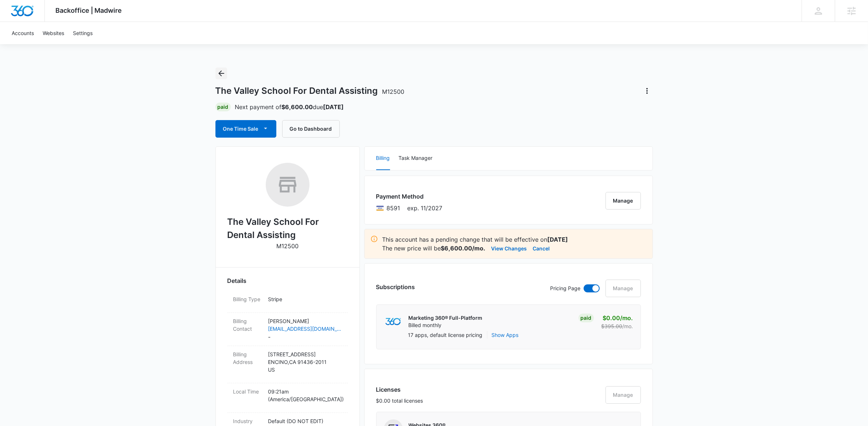 Image resolution: width=868 pixels, height=426 pixels. What do you see at coordinates (400, 400) in the screenshot?
I see `p: $0.00 total licenses` at bounding box center [400, 400].